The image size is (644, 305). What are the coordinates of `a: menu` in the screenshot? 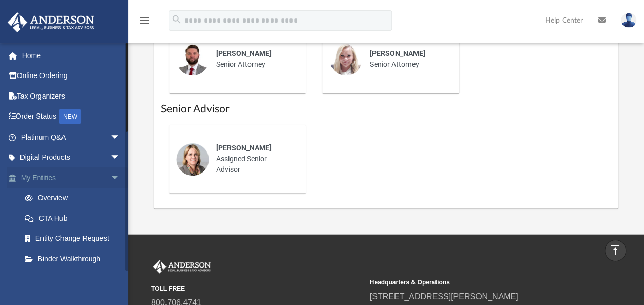 It's located at (145, 23).